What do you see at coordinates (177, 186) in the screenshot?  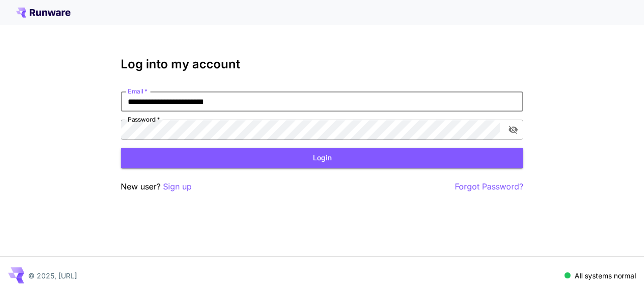 I see `button: Sign up` at bounding box center [177, 186].